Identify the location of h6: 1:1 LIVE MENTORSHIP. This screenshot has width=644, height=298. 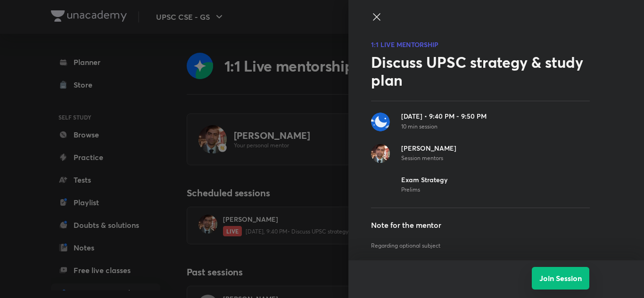
(480, 44).